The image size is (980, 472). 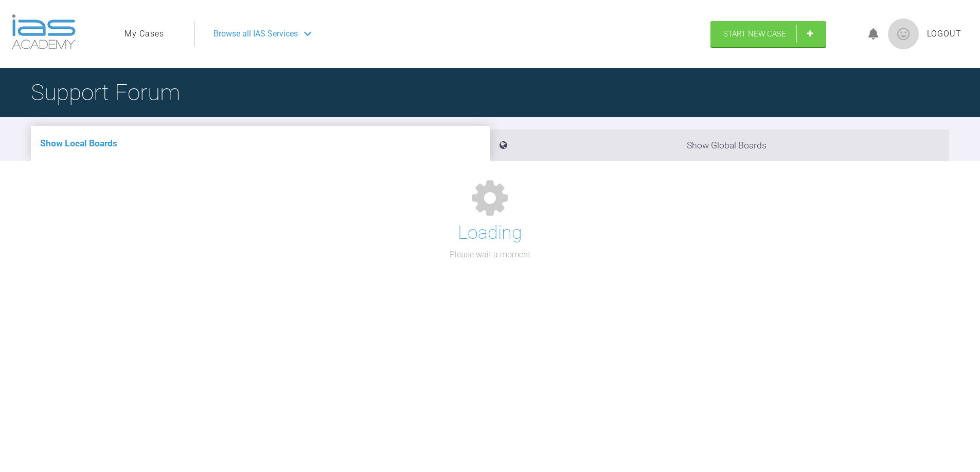 What do you see at coordinates (720, 145) in the screenshot?
I see `li: Show Global Boards` at bounding box center [720, 145].